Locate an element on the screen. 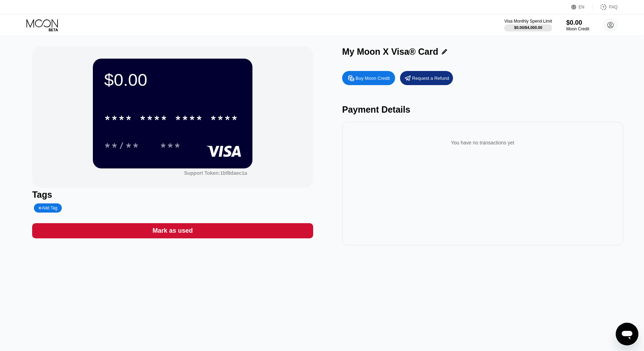 The height and width of the screenshot is (351, 644). div: Visa Monthly Spend Limit$0.00/$4,000.00 is located at coordinates (528, 25).